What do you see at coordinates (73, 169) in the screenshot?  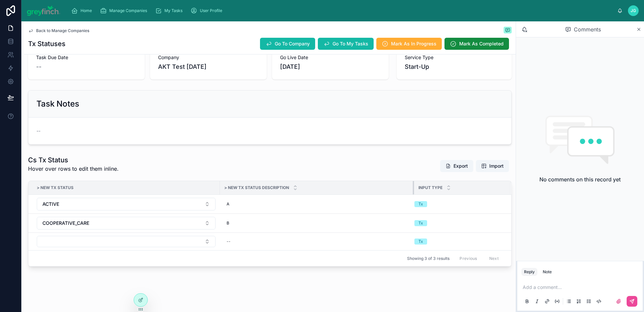 I see `p: Hover over rows to edit them inline.` at bounding box center [73, 169].